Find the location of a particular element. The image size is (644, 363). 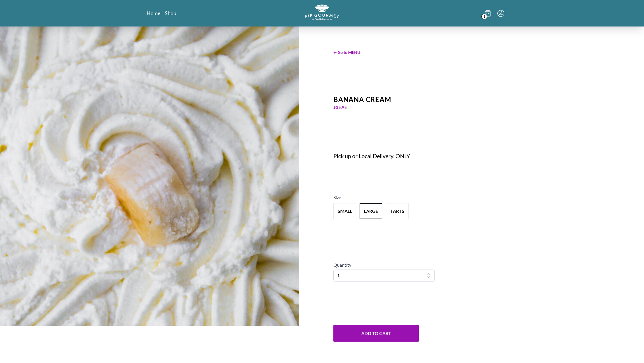

div: Banana Cream is located at coordinates (485, 100).